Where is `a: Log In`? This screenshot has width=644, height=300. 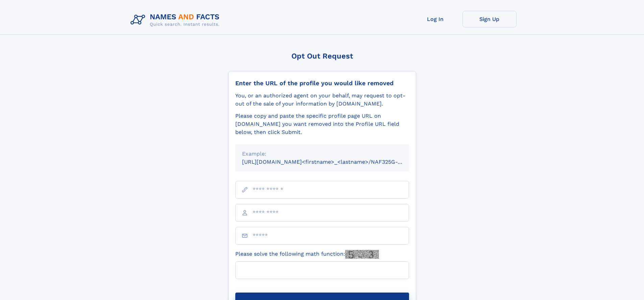 a: Log In is located at coordinates (435, 19).